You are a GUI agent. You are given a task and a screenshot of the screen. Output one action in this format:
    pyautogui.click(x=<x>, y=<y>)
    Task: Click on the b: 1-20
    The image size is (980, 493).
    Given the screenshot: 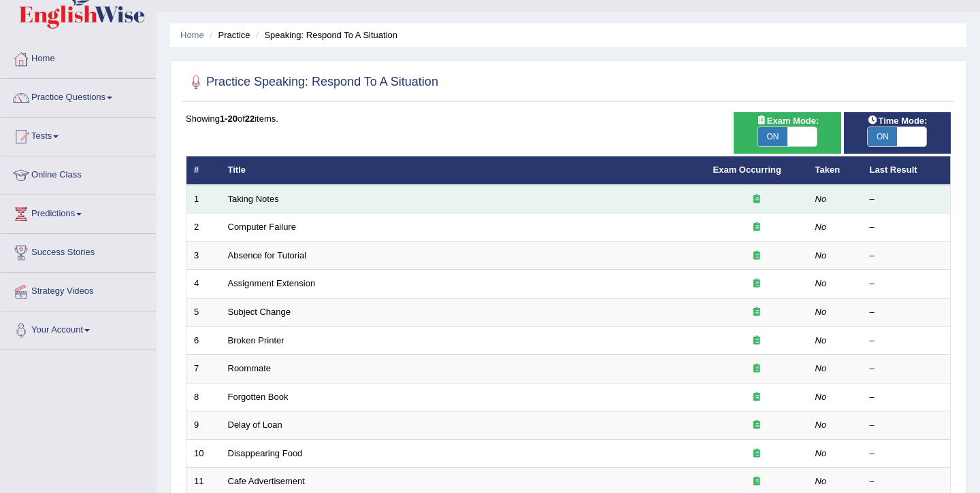 What is the action you would take?
    pyautogui.click(x=229, y=119)
    